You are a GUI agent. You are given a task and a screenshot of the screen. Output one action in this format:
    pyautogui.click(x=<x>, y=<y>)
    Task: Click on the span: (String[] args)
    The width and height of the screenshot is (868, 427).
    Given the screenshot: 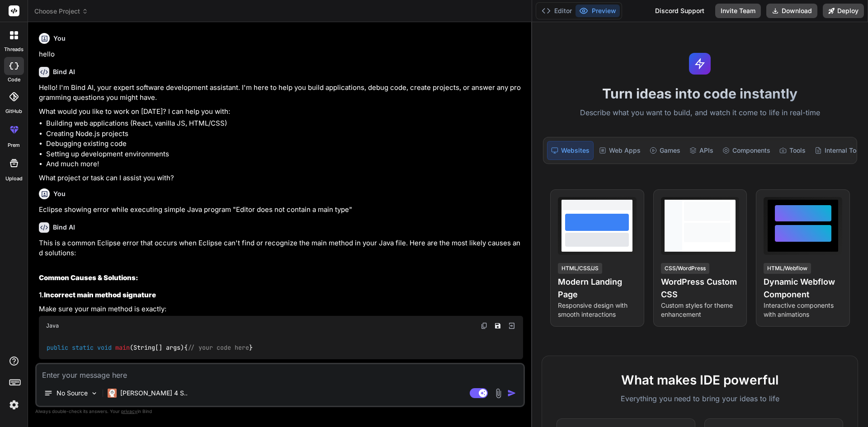 What is the action you would take?
    pyautogui.click(x=157, y=347)
    